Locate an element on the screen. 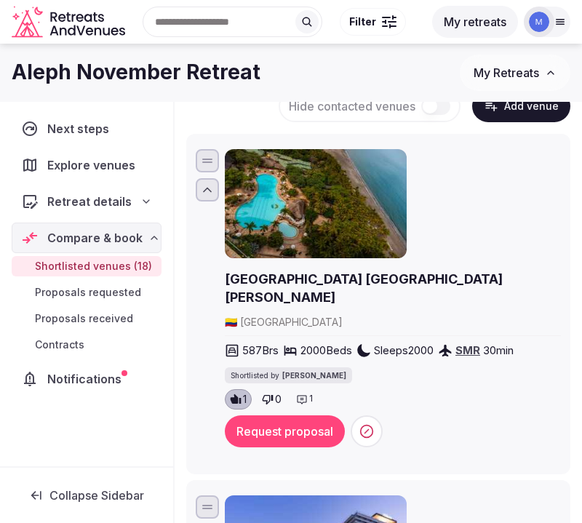  a: Visit the homepage is located at coordinates (70, 22).